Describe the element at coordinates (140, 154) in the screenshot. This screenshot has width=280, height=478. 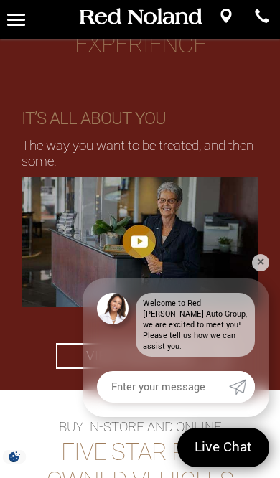
I see `p: The way you want to be treated, and then some.` at that location.